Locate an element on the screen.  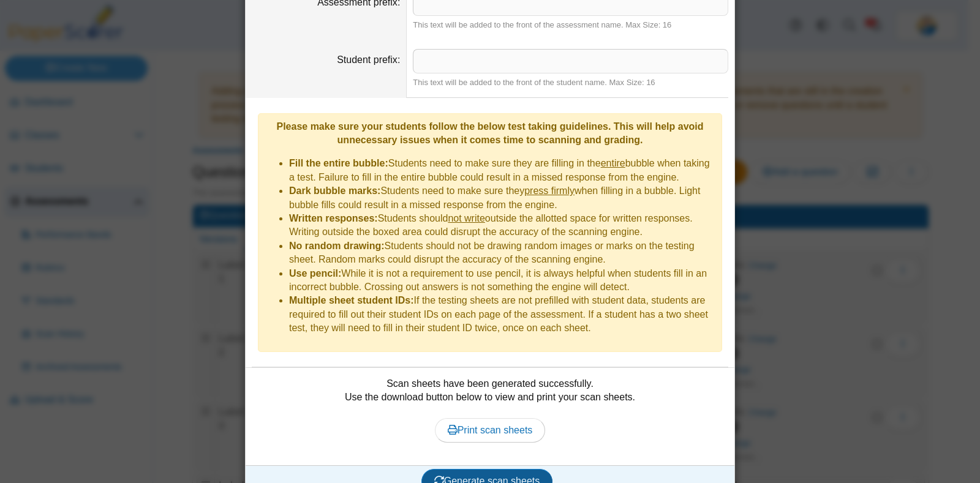
b: Please make sure your students follow the below test taking guidelines. This will help avoid unne... is located at coordinates (489, 133).